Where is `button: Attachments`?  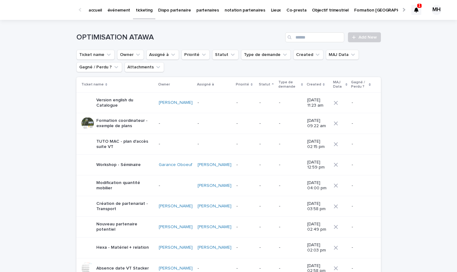
button: Attachments is located at coordinates (144, 67).